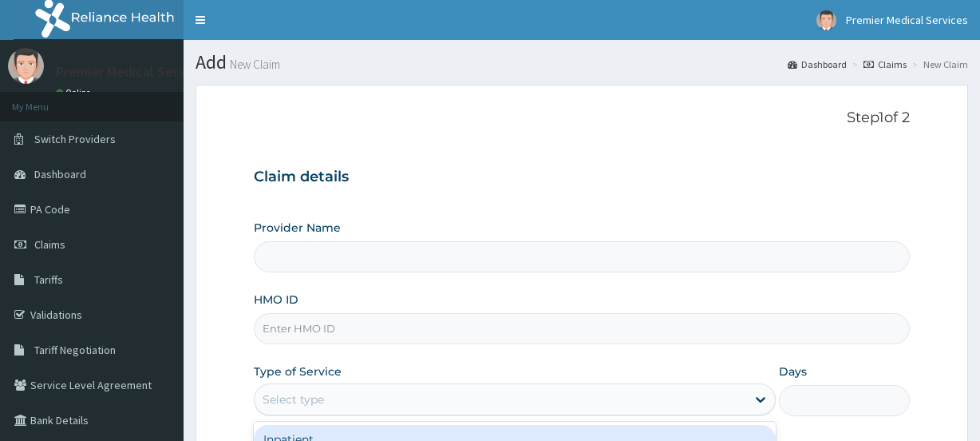 Image resolution: width=980 pixels, height=441 pixels. I want to click on span: Tariff Negotiation, so click(75, 349).